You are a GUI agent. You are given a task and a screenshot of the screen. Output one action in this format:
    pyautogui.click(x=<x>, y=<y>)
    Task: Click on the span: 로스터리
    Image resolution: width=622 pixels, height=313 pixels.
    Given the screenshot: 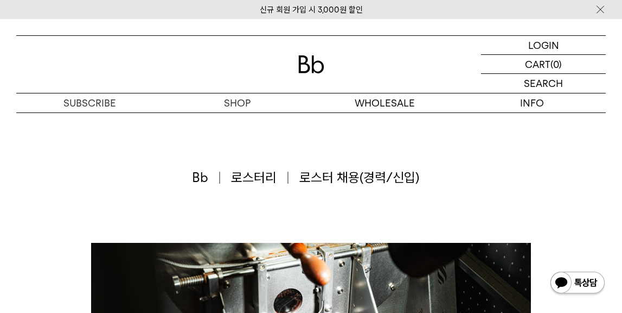 What is the action you would take?
    pyautogui.click(x=260, y=177)
    